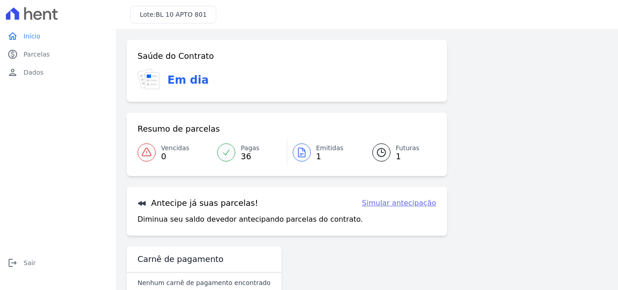 The width and height of the screenshot is (618, 290). Describe the element at coordinates (181, 259) in the screenshot. I see `h3: Carnê de pagamento` at that location.